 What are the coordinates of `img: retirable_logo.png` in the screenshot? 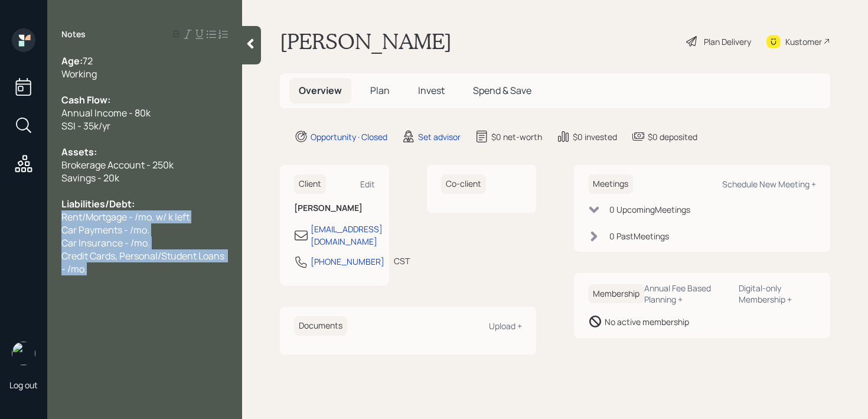 It's located at (23, 354).